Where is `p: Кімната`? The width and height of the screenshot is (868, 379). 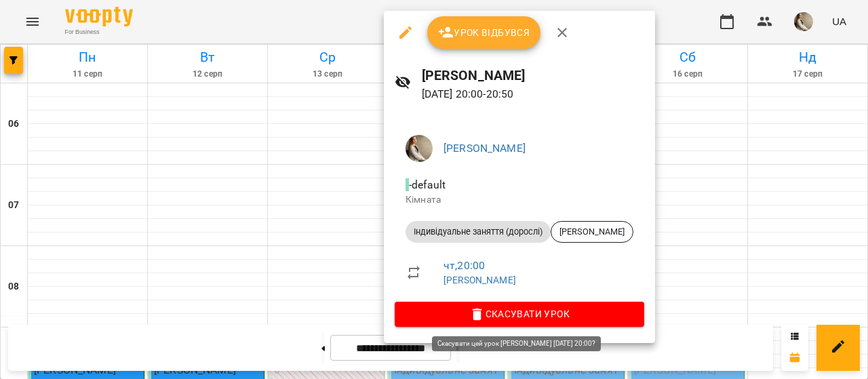 p: Кімната is located at coordinates (520, 200).